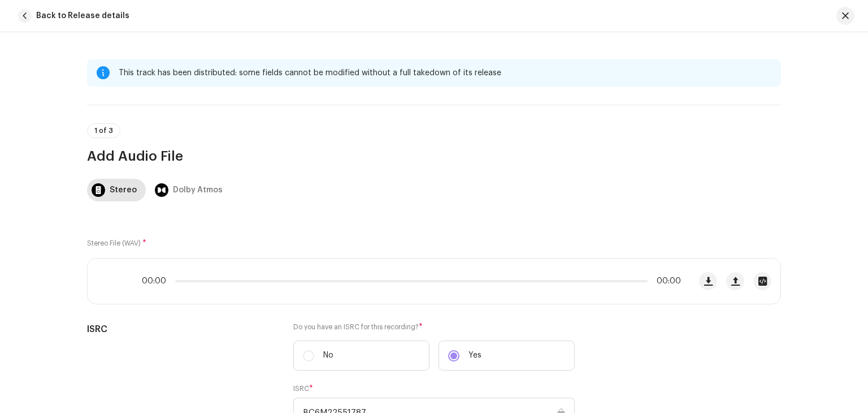 The width and height of the screenshot is (868, 413). Describe the element at coordinates (666, 281) in the screenshot. I see `span: 00:00` at that location.